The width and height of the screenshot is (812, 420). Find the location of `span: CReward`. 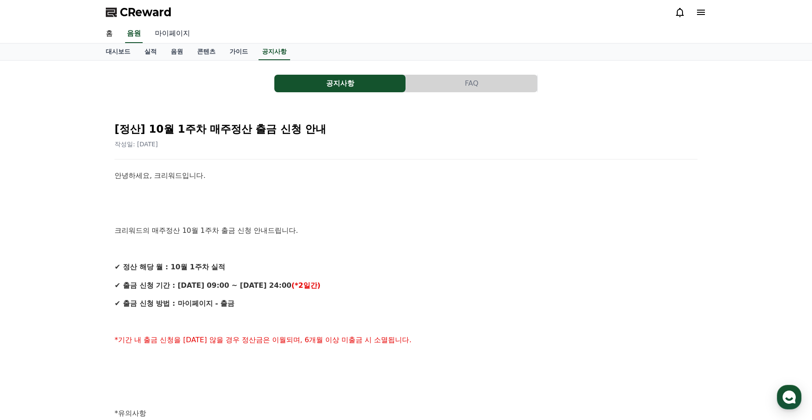

span: CReward is located at coordinates (146, 12).